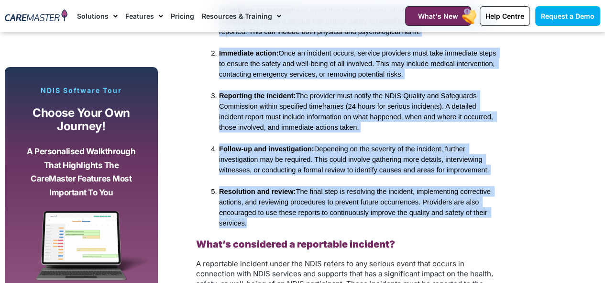  Describe the element at coordinates (249, 53) in the screenshot. I see `span: Immediate action:` at that location.